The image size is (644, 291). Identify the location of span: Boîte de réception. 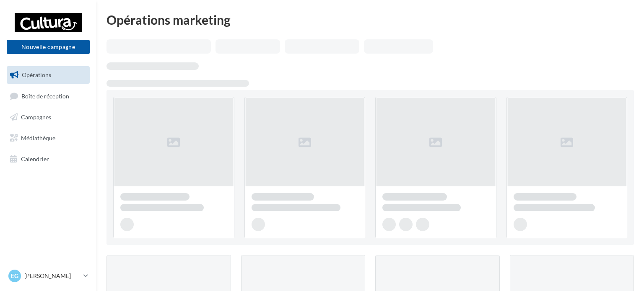
(45, 96).